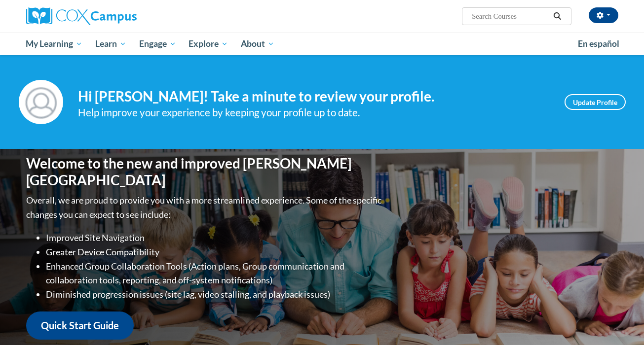 Image resolution: width=644 pixels, height=345 pixels. What do you see at coordinates (214, 238) in the screenshot?
I see `li: Improved Site Navigation` at bounding box center [214, 238].